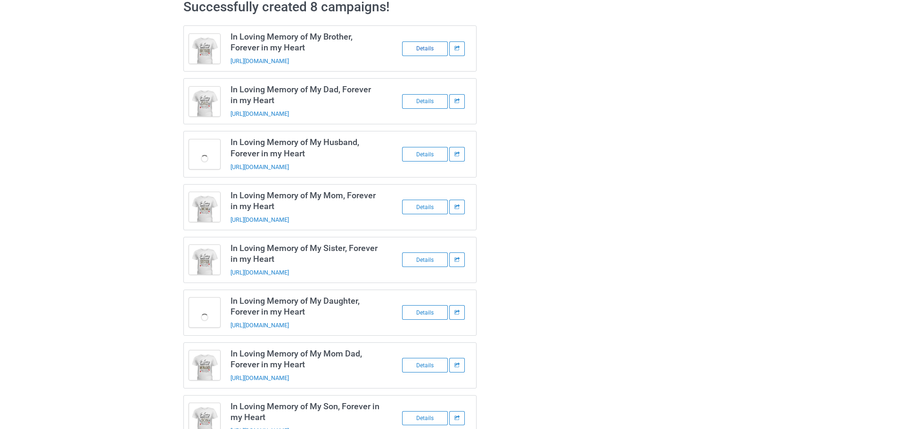  Describe the element at coordinates (305, 95) in the screenshot. I see `h3: In Loving Memory of My Dad, Forever in my Heart` at that location.